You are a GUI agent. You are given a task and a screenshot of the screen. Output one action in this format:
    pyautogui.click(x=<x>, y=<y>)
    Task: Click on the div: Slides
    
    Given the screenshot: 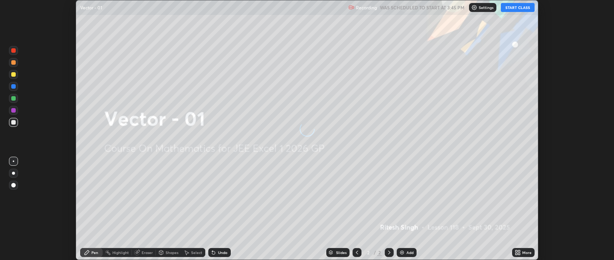 What is the action you would take?
    pyautogui.click(x=341, y=253)
    